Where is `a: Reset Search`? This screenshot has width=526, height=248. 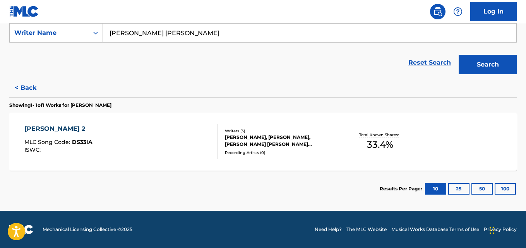
a: Reset Search is located at coordinates (430, 63).